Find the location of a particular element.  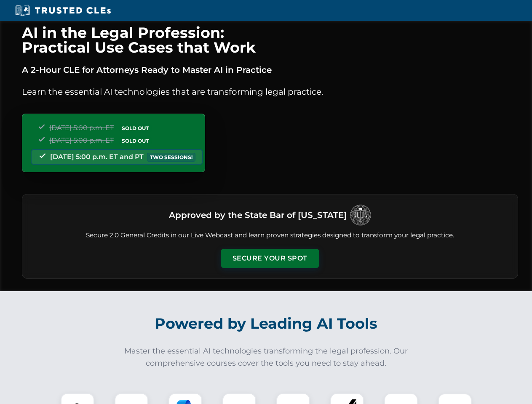

img: Logo is located at coordinates (361, 215).